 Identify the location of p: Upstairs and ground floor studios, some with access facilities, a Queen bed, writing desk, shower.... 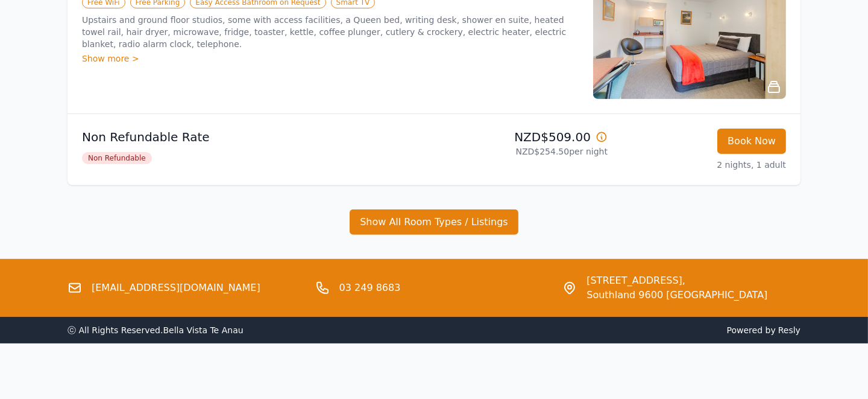
(330, 32).